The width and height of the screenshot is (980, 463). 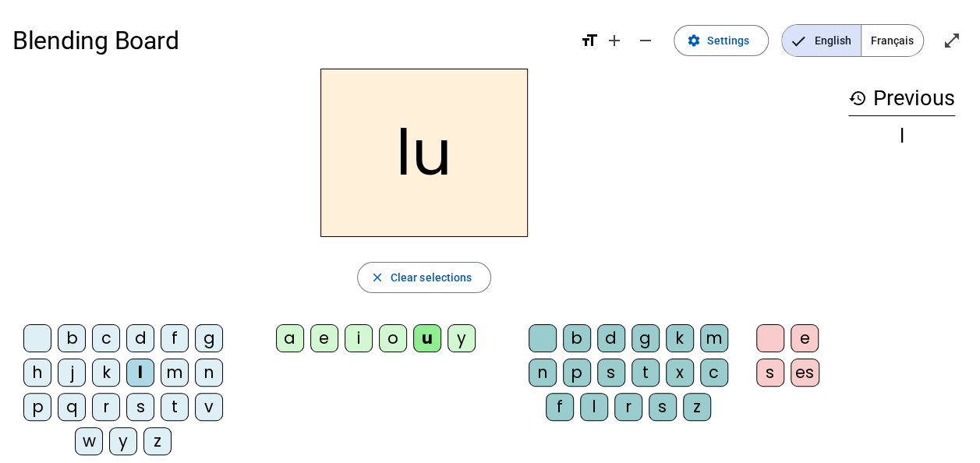 What do you see at coordinates (952, 41) in the screenshot?
I see `button: Enter full screen` at bounding box center [952, 41].